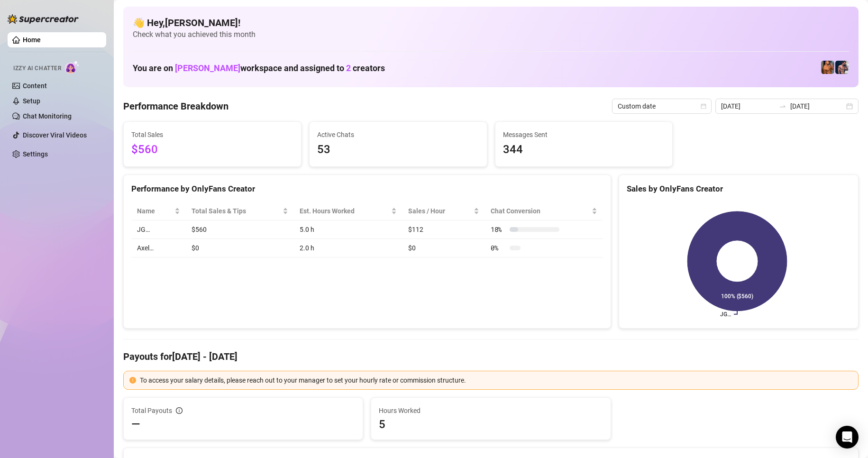 This screenshot has width=868, height=458. Describe the element at coordinates (236, 211) in the screenshot. I see `span: Total Sales & Tips` at that location.